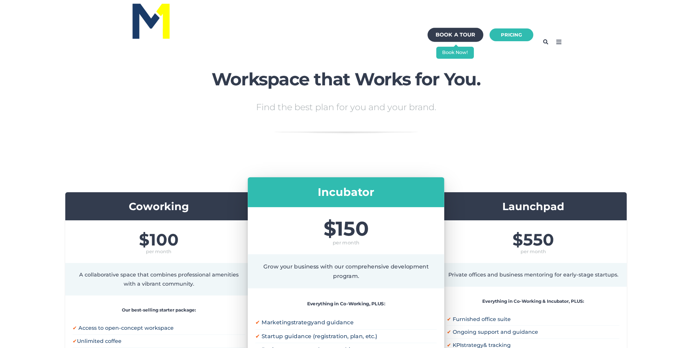  Describe the element at coordinates (159, 206) in the screenshot. I see `h3: Coworking` at that location.